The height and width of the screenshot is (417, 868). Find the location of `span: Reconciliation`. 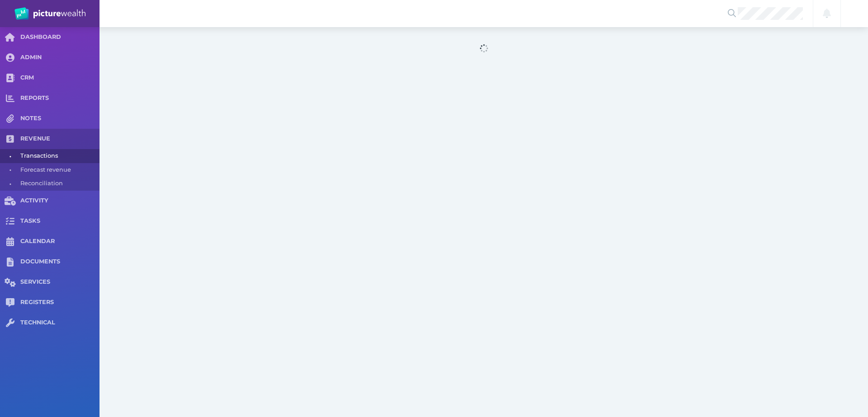

span: Reconciliation is located at coordinates (58, 183).